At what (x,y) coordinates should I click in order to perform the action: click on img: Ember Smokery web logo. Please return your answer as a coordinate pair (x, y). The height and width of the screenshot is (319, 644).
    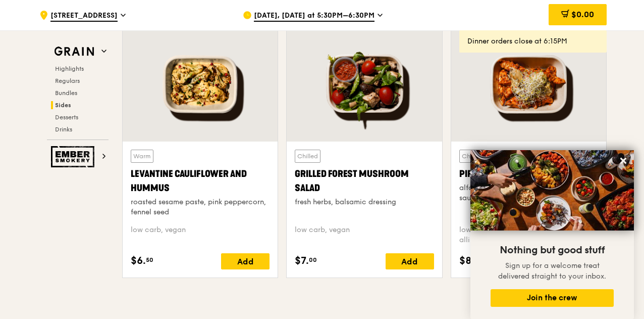
    Looking at the image, I should click on (74, 156).